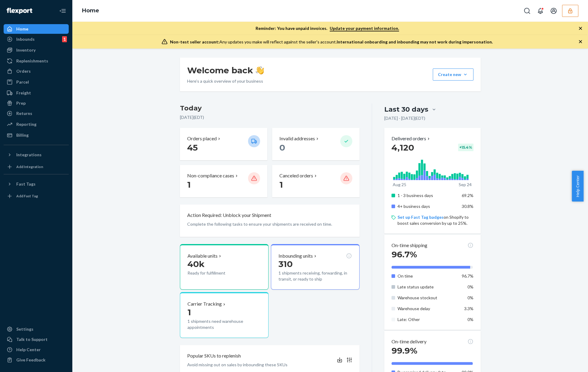  What do you see at coordinates (315, 267) in the screenshot?
I see `button: Inbounding units3101 shipments receiving, forwarding, in transit, or ready to ship` at bounding box center [315, 267].